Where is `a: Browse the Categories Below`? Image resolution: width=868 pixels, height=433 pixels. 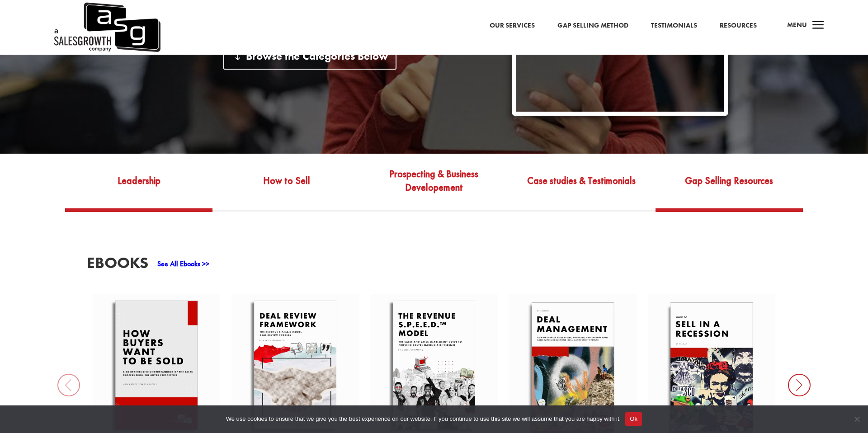 a: Browse the Categories Below is located at coordinates (310, 56).